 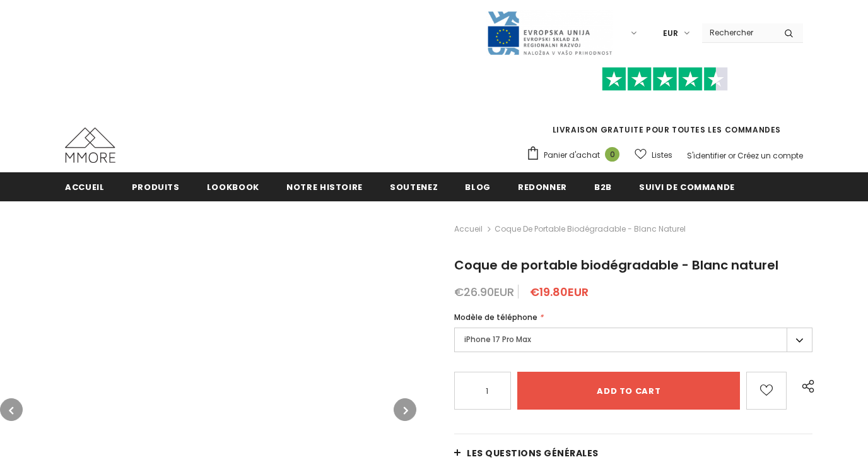 What do you see at coordinates (771, 156) in the screenshot?
I see `a: Créez un compte` at bounding box center [771, 156].